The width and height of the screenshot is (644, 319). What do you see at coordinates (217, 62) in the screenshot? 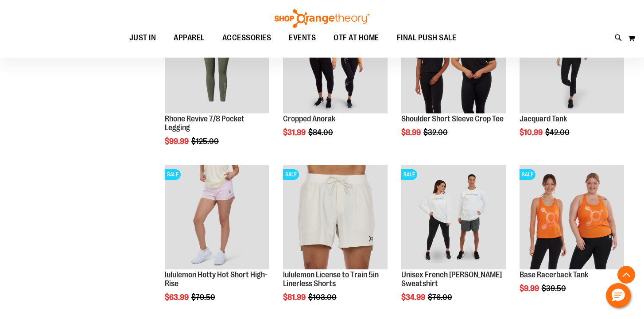
I see `a: Rhone Revive 7/8 Pocket LeggingSALE` at bounding box center [217, 62].